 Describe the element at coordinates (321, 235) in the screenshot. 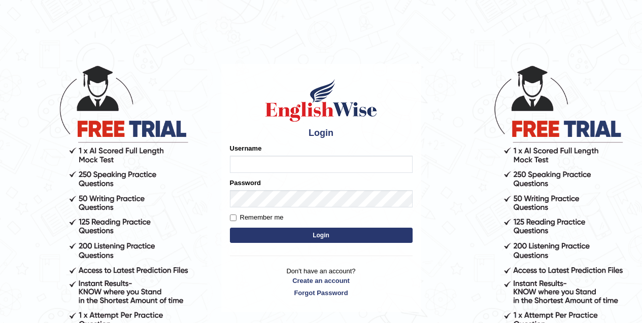

I see `button: Login` at that location.